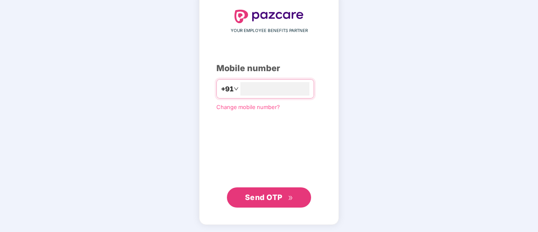 Image resolution: width=538 pixels, height=232 pixels. I want to click on span: down, so click(236, 89).